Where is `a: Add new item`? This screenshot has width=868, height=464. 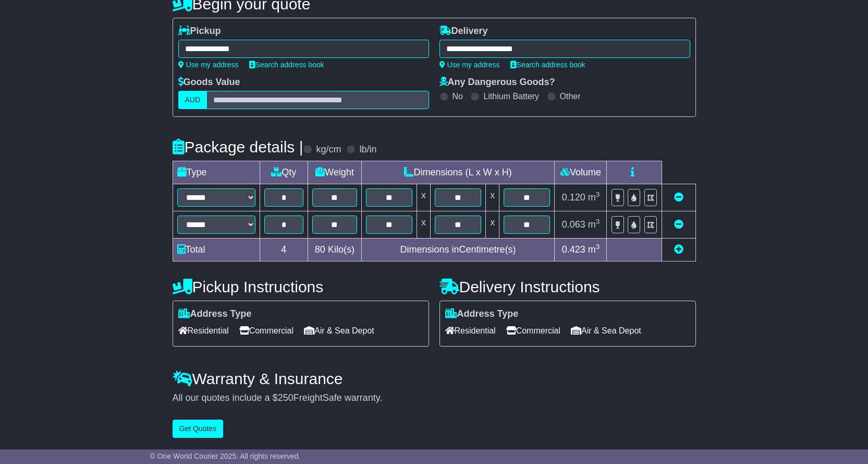 a: Add new item is located at coordinates (679, 250).